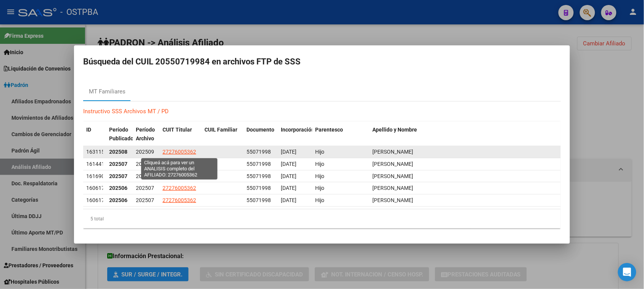 The height and width of the screenshot is (289, 644). Describe the element at coordinates (97, 200) in the screenshot. I see `span: 1606179` at that location.